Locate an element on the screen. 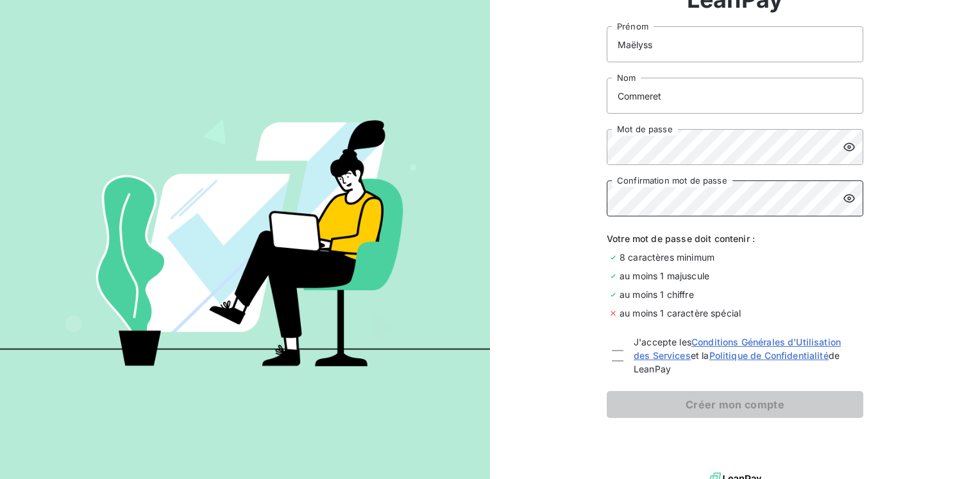 This screenshot has width=980, height=479. span: J'accepte les et la de LeanPay is located at coordinates (746, 355).